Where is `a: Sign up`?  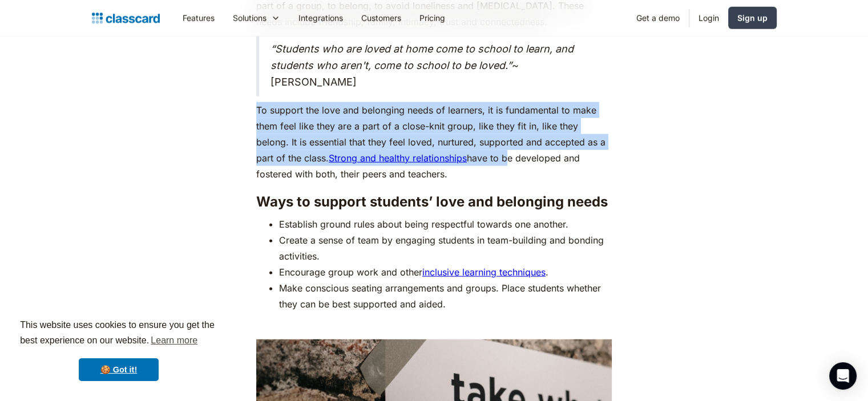 a: Sign up is located at coordinates (752, 18).